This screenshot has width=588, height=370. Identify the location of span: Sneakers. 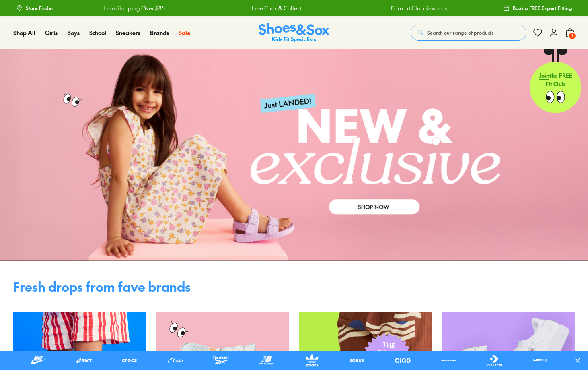
(128, 33).